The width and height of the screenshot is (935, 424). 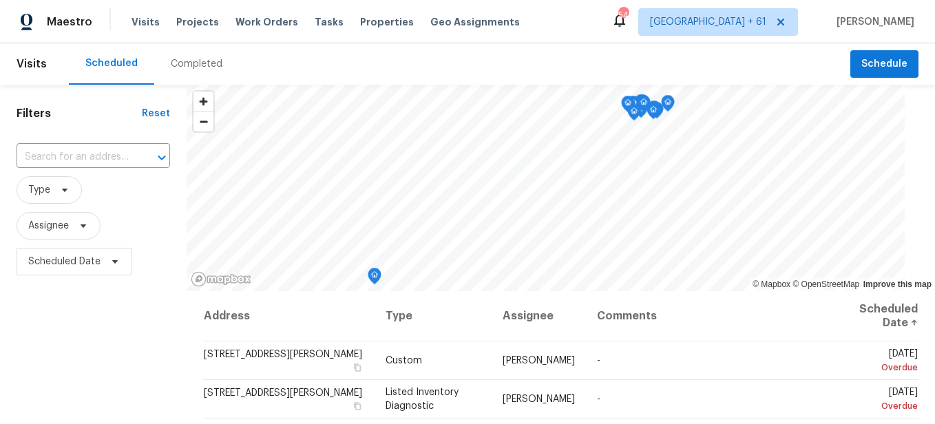 What do you see at coordinates (433, 316) in the screenshot?
I see `th: Type` at bounding box center [433, 316].